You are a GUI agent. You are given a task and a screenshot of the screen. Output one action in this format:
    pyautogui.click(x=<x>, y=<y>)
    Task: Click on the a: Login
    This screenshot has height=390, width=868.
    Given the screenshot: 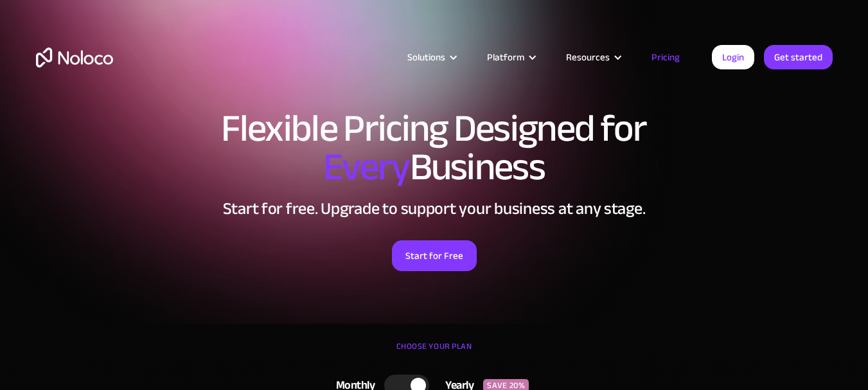 What is the action you would take?
    pyautogui.click(x=733, y=57)
    